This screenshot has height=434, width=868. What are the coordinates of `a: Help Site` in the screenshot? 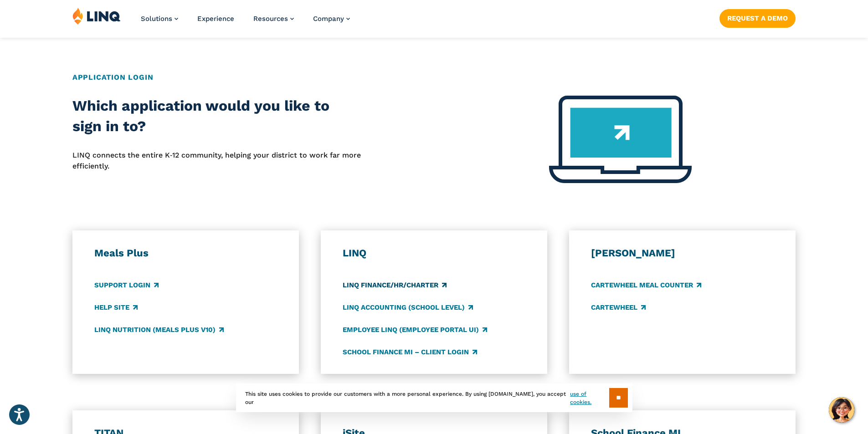 It's located at (116, 308).